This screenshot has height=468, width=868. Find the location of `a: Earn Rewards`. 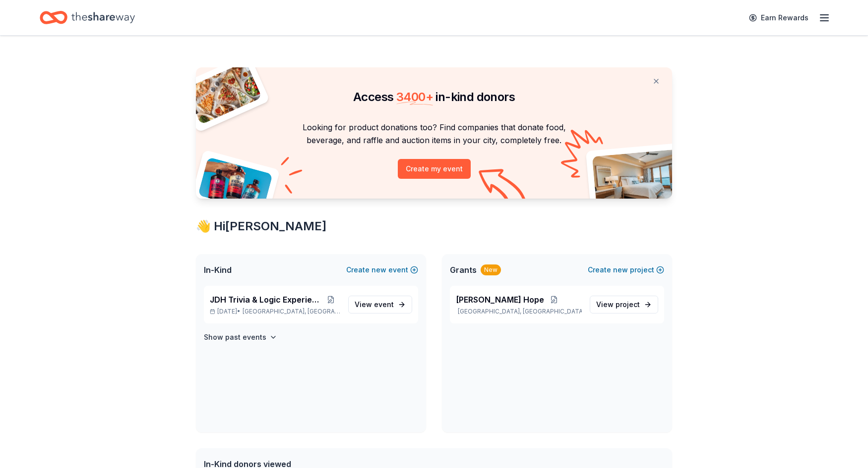

a: Earn Rewards is located at coordinates (778, 18).